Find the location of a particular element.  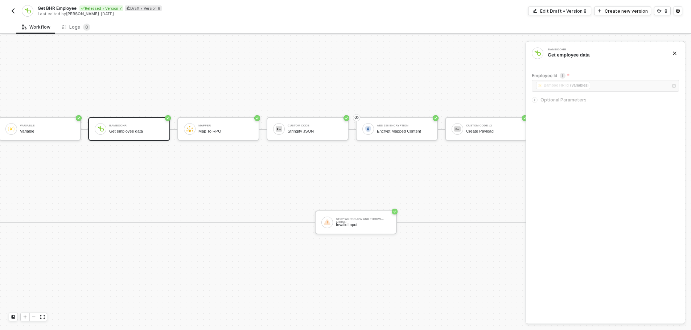

div: Create new version is located at coordinates (626, 11).